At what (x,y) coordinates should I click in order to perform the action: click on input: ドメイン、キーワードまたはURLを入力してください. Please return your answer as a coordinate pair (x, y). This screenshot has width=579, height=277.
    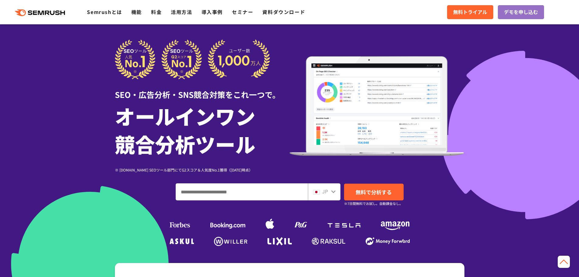
    Looking at the image, I should click on (242, 192).